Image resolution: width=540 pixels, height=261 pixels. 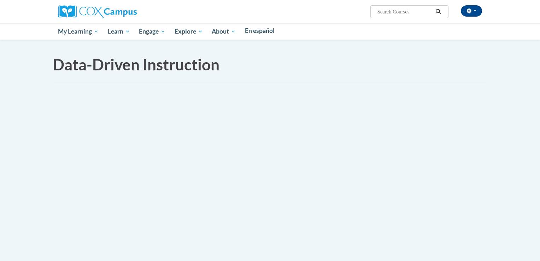 I want to click on a: En español, so click(x=260, y=31).